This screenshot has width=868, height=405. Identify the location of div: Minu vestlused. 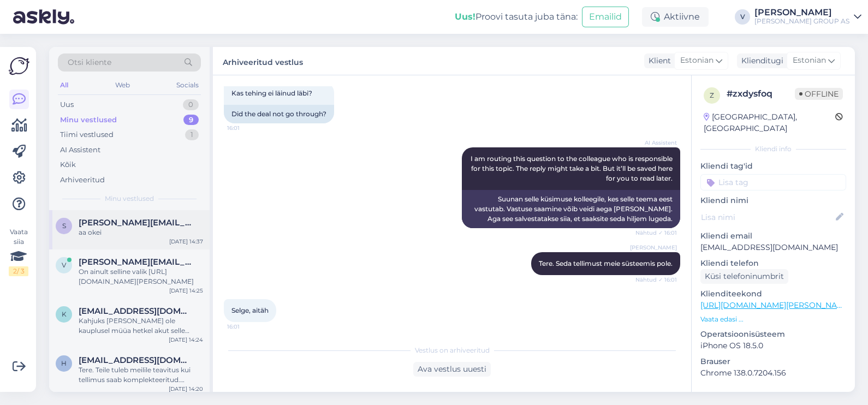
(88, 120).